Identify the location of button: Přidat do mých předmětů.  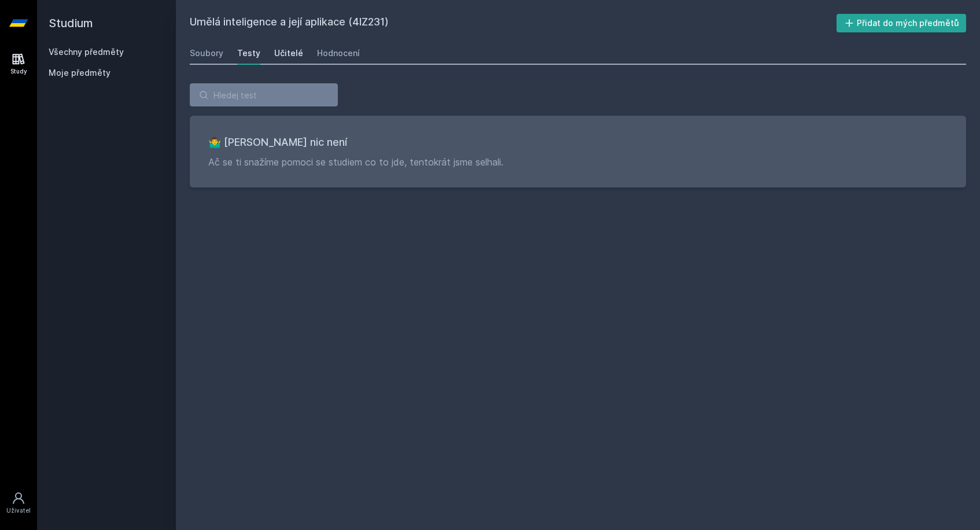
(902, 23).